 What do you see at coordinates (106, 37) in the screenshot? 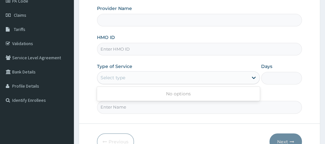
I see `label: HMO ID` at bounding box center [106, 37].